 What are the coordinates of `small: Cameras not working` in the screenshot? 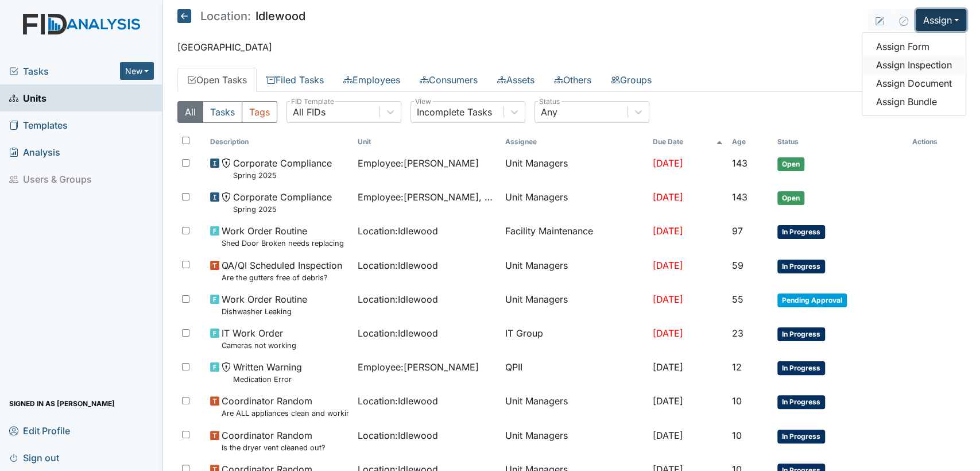 It's located at (259, 345).